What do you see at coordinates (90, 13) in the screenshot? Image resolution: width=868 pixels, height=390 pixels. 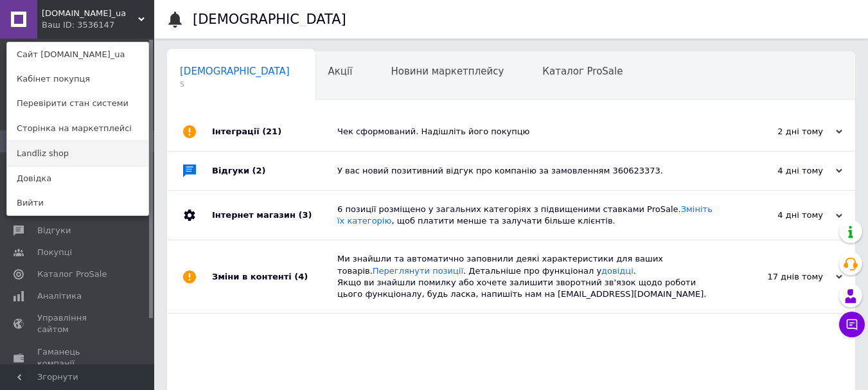 I see `span: lion.shop_ua` at bounding box center [90, 13].